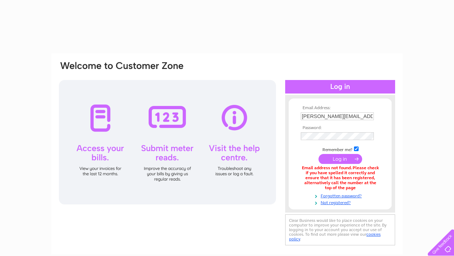 The width and height of the screenshot is (454, 256). Describe the element at coordinates (335, 236) in the screenshot. I see `a: cookies policy` at that location.